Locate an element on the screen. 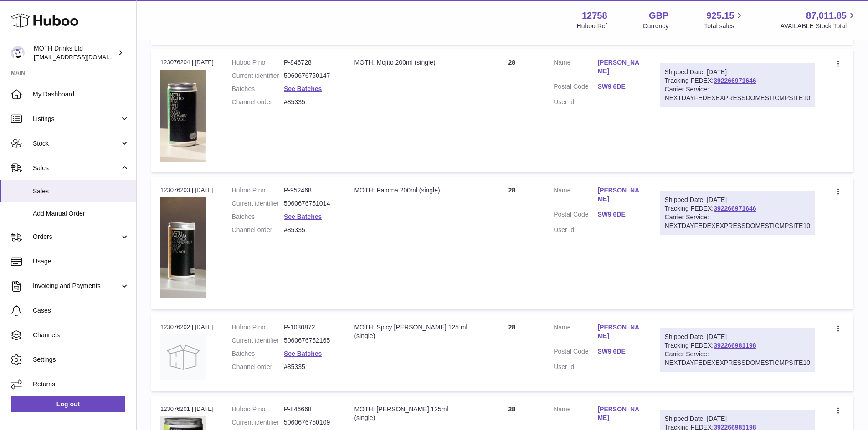 This screenshot has width=868, height=430. a: Log out is located at coordinates (68, 404).